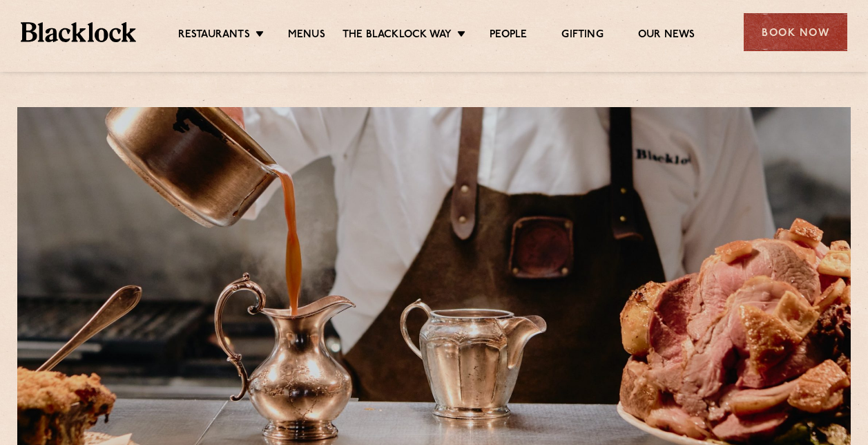  Describe the element at coordinates (666, 36) in the screenshot. I see `a: Our News` at that location.